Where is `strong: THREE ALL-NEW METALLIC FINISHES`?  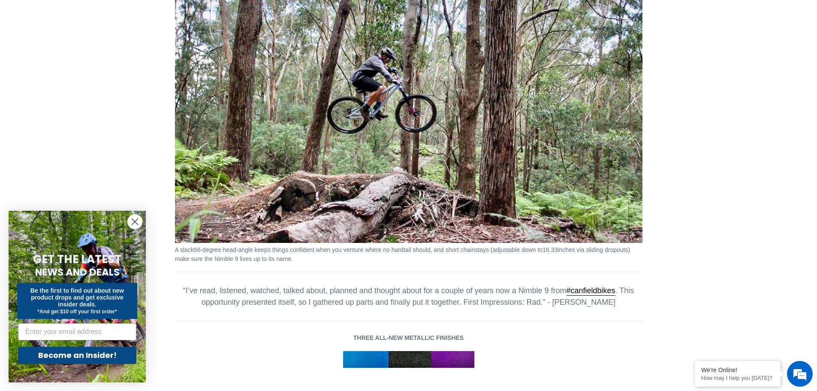
strong: THREE ALL-NEW METALLIC FINISHES is located at coordinates (409, 338).